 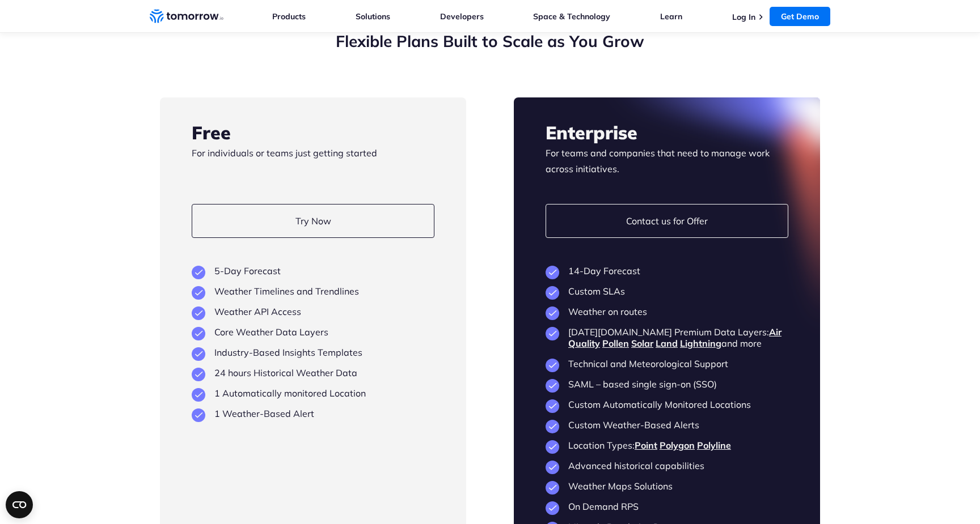 What do you see at coordinates (667, 385) in the screenshot?
I see `li: SAML – based single sign-on (SSO)` at bounding box center [667, 385].